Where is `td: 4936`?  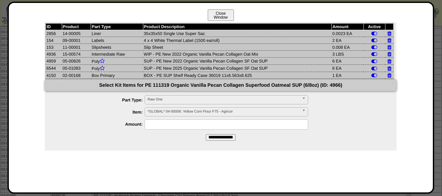 td: 4936 is located at coordinates (54, 54).